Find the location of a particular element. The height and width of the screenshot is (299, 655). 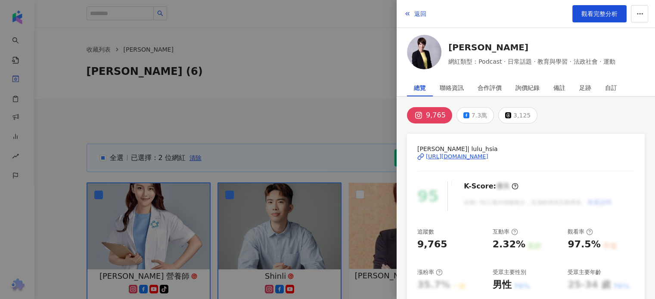

span: 觀看完整分析 is located at coordinates (599, 14).